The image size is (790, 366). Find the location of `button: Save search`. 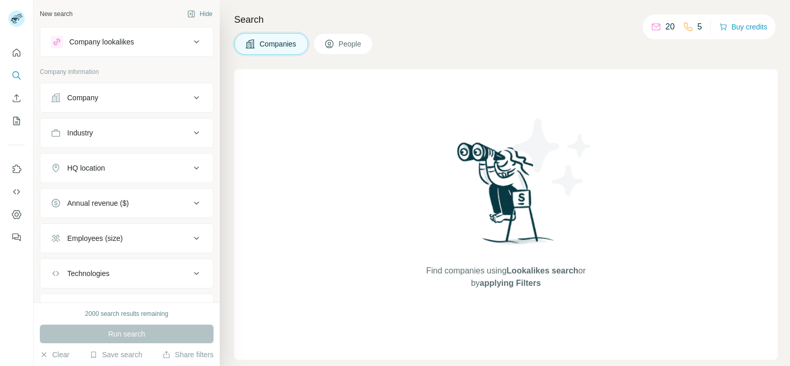

button: Save search is located at coordinates (116, 355).